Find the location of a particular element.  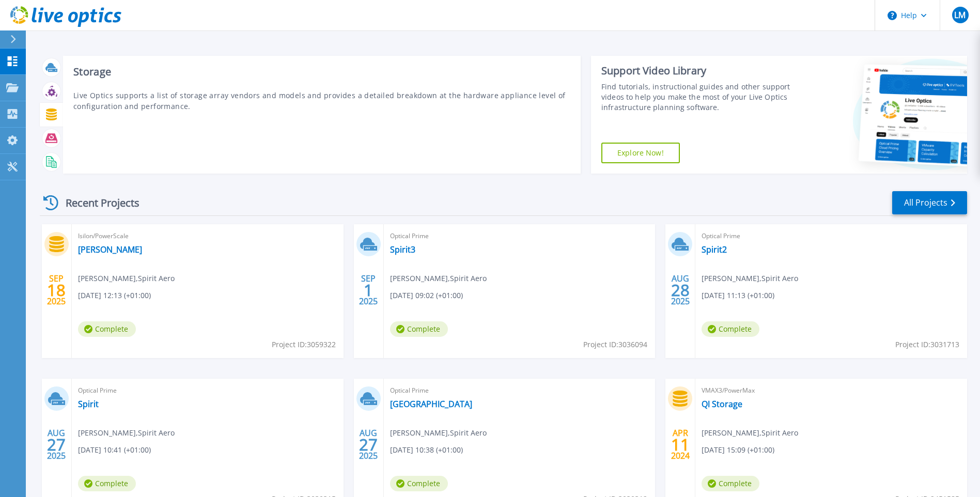

span: 1 is located at coordinates (368, 290).